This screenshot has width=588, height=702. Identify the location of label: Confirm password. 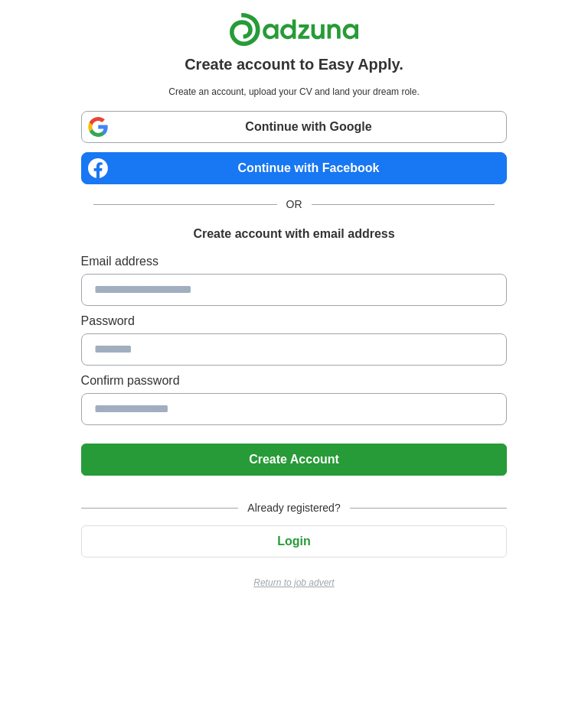
(294, 381).